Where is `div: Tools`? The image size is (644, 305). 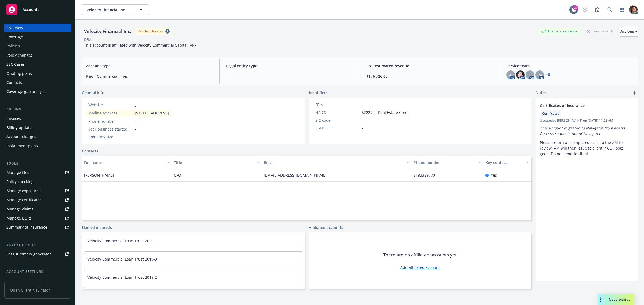 div: Tools is located at coordinates (38, 163).